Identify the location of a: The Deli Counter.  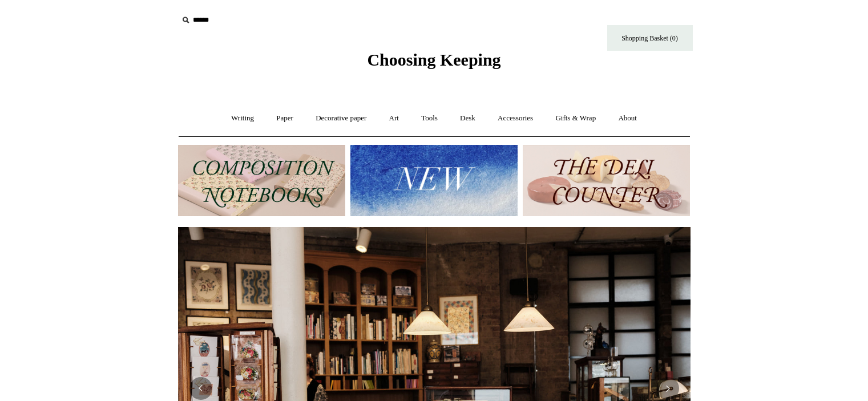
(606, 180).